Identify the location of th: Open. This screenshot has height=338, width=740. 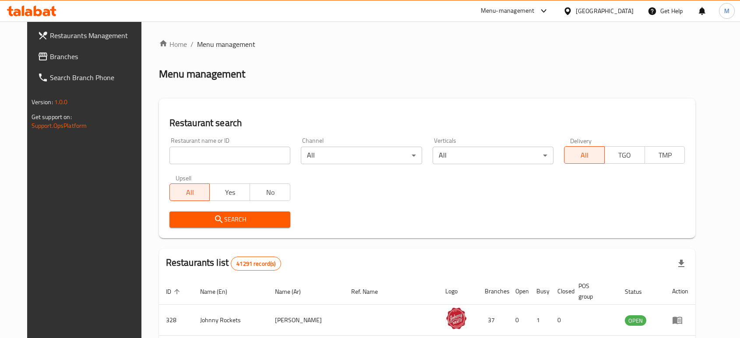
(519, 291).